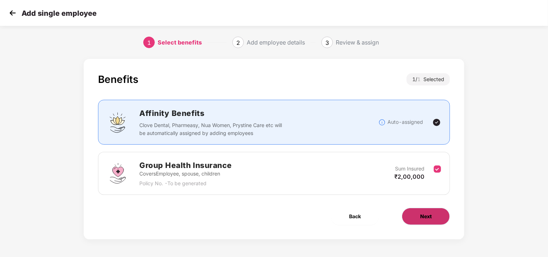  I want to click on span: Back, so click(355, 216).